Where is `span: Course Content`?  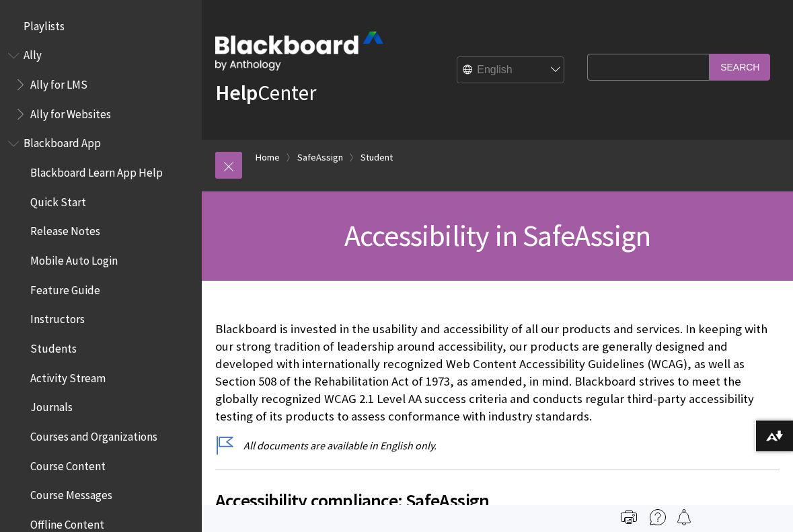
span: Course Content is located at coordinates (68, 464).